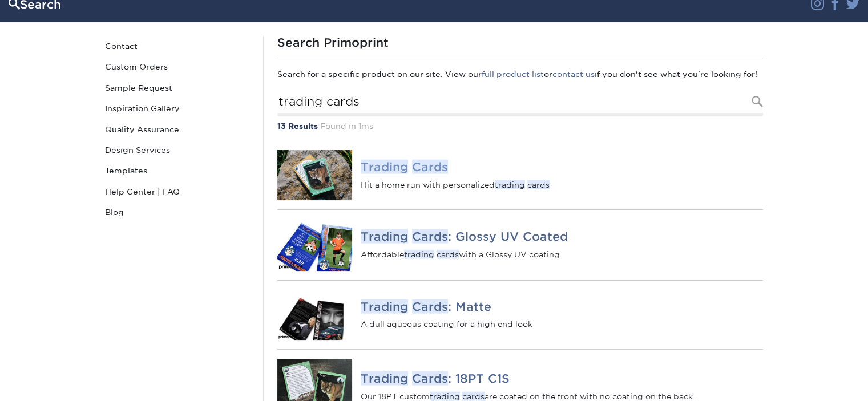  Describe the element at coordinates (315, 315) in the screenshot. I see `img: Trading Cards: Matte` at that location.